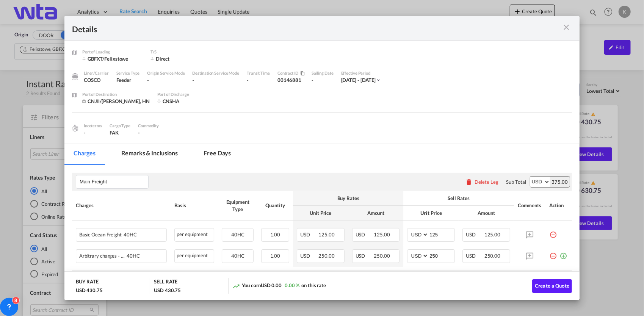 The image size is (644, 316). I want to click on div: GBFXT/Felixstowe, so click(113, 59).